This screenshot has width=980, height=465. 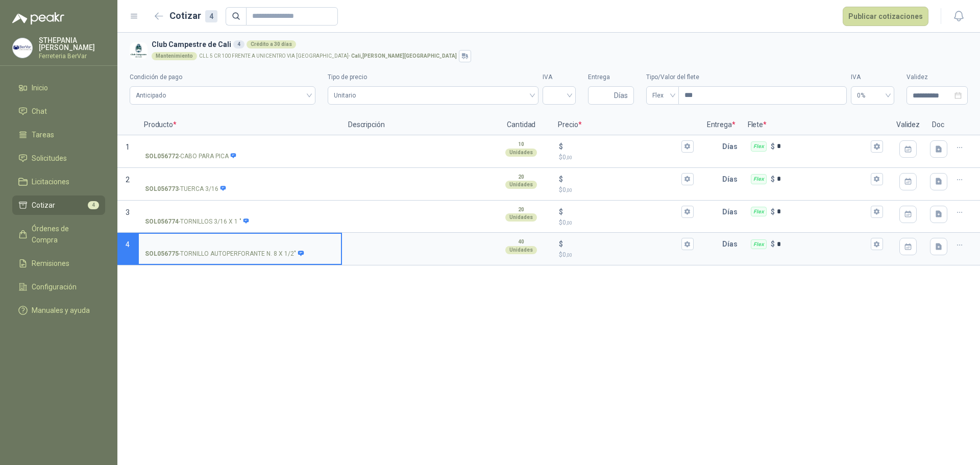 What do you see at coordinates (240, 146) in the screenshot?
I see `input: SOL056772-CABO PARA PICA` at bounding box center [240, 146].